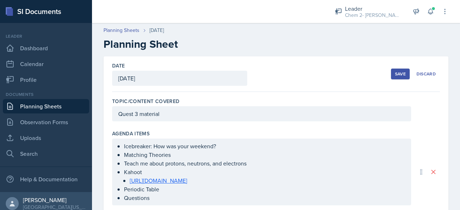 Image resolution: width=460 pixels, height=210 pixels. I want to click on div: Save, so click(401, 74).